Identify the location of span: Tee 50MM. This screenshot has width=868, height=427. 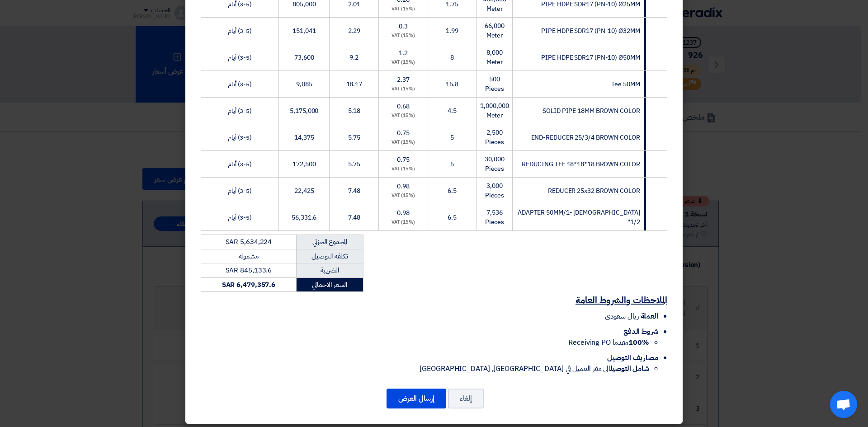
(625, 84).